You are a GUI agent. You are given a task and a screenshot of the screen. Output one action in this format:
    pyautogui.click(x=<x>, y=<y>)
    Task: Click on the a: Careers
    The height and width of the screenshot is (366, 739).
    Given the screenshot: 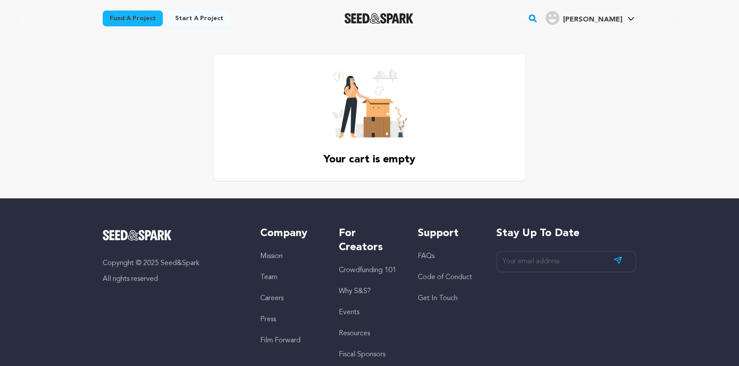 What is the action you would take?
    pyautogui.click(x=272, y=298)
    